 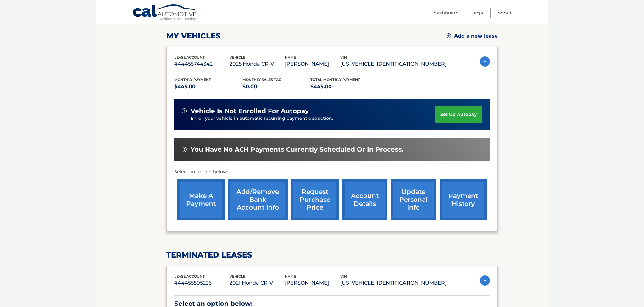 I want to click on a: request purchase price, so click(x=315, y=199).